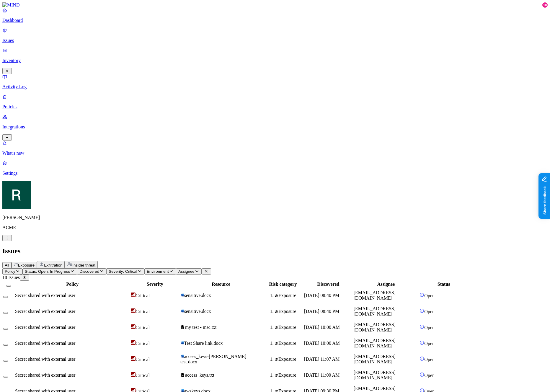  What do you see at coordinates (275, 251) in the screenshot?
I see `h2: Issues` at bounding box center [275, 251].